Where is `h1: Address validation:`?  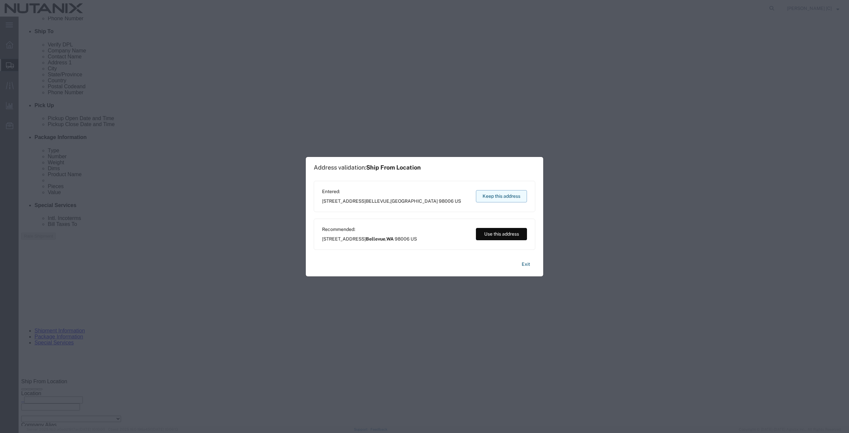 h1: Address validation: is located at coordinates (367, 168).